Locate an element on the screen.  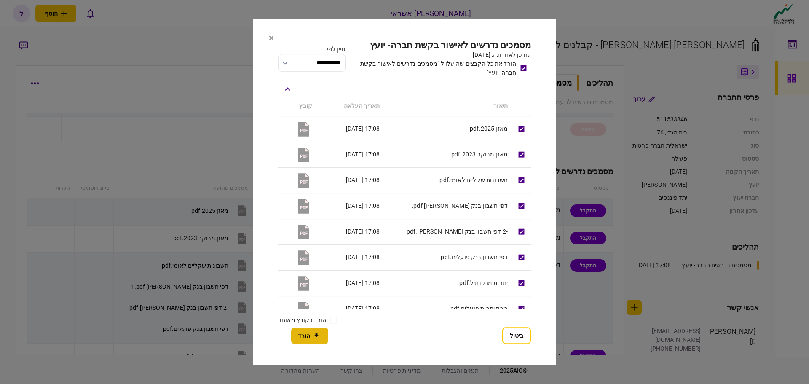
td: יתרות מרכנתיל.pdf is located at coordinates (448, 283).